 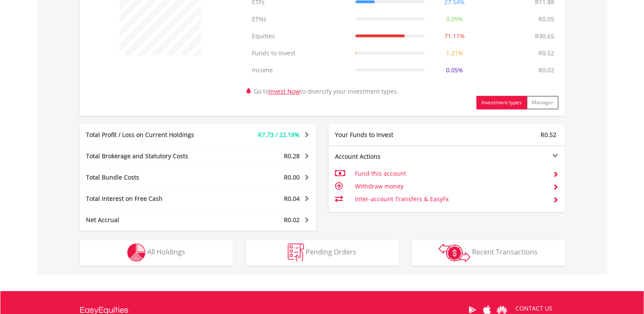 What do you see at coordinates (291, 220) in the screenshot?
I see `span: R0.02` at bounding box center [291, 220].